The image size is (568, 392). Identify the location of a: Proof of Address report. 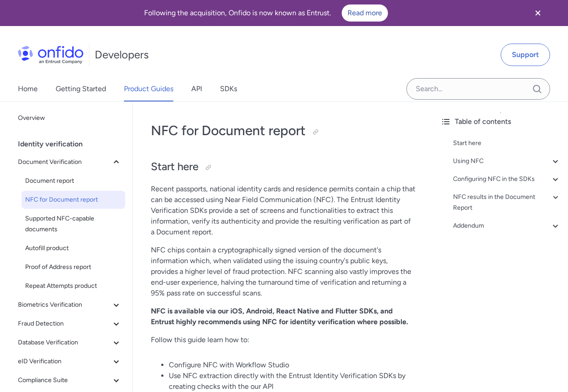
(73, 267).